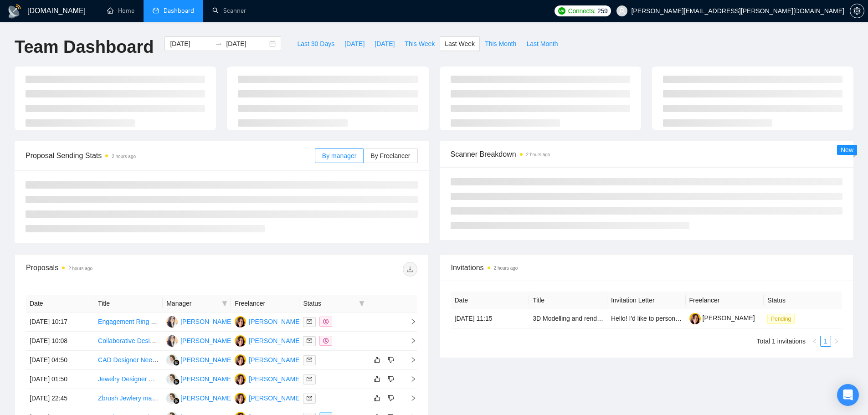  I want to click on h1: Team Dashboard, so click(84, 47).